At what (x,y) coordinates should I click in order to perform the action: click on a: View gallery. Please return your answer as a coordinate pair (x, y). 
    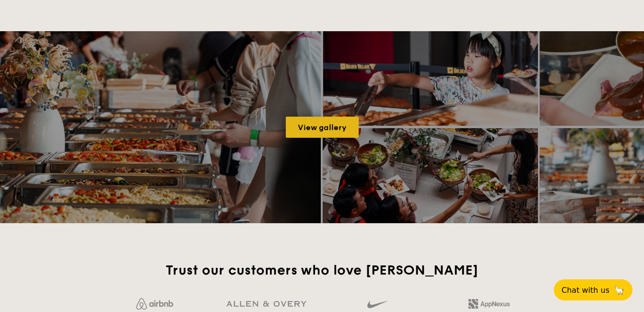
    Looking at the image, I should click on (322, 127).